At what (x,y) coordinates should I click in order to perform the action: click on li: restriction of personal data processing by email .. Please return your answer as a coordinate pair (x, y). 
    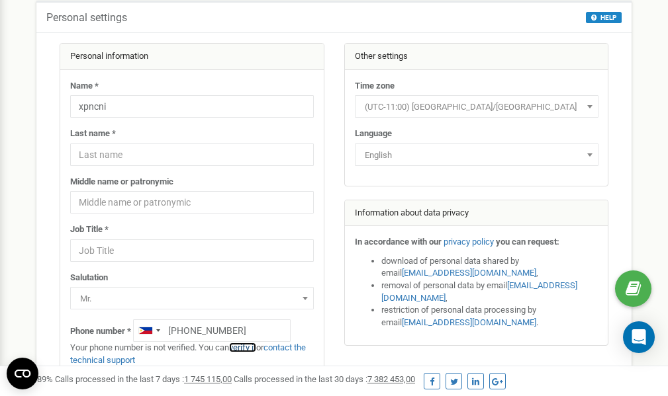
    Looking at the image, I should click on (490, 316).